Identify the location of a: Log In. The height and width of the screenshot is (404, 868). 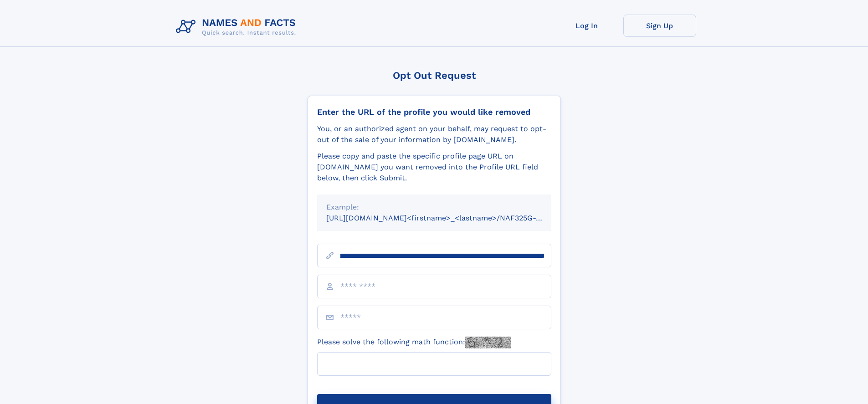
(586, 25).